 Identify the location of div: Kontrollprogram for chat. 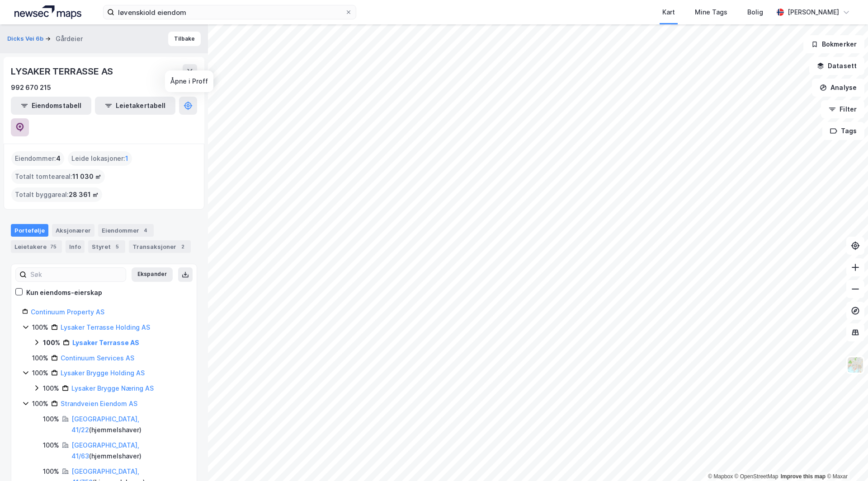
(846, 459).